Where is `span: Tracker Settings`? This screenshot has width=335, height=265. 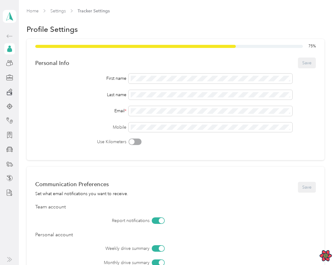
span: Tracker Settings is located at coordinates (94, 11).